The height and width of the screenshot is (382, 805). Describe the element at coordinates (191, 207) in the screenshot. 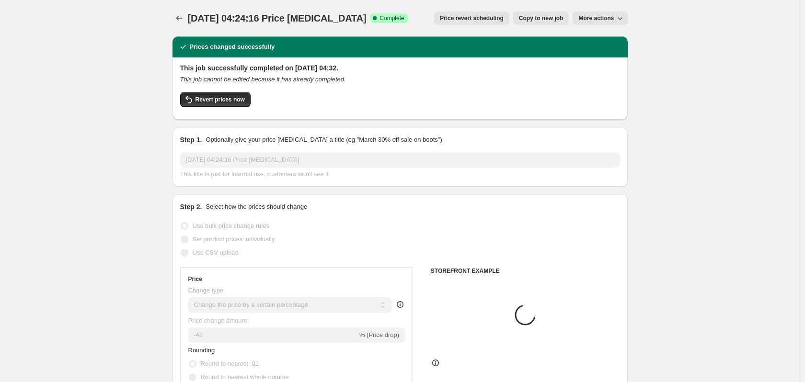

I see `h2: Step 2.` at that location.